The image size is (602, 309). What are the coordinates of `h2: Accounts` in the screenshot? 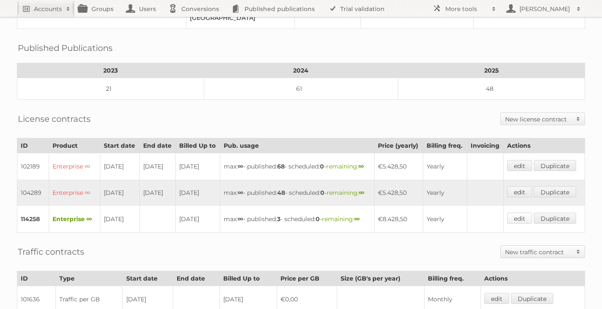 It's located at (48, 9).